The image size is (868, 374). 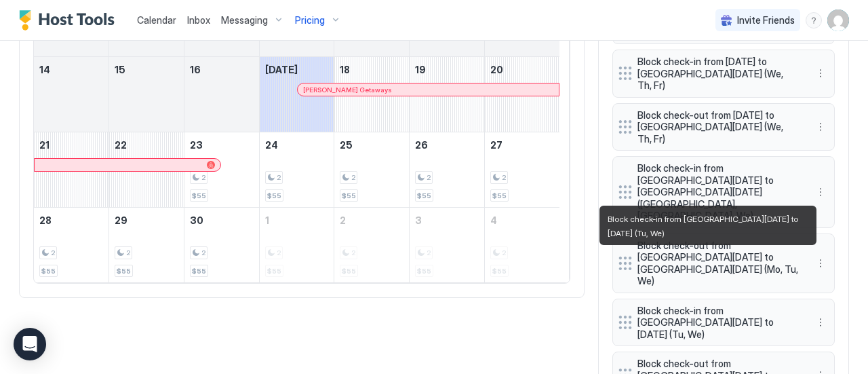 What do you see at coordinates (70, 20) in the screenshot?
I see `a: Host Tools Logo` at bounding box center [70, 20].